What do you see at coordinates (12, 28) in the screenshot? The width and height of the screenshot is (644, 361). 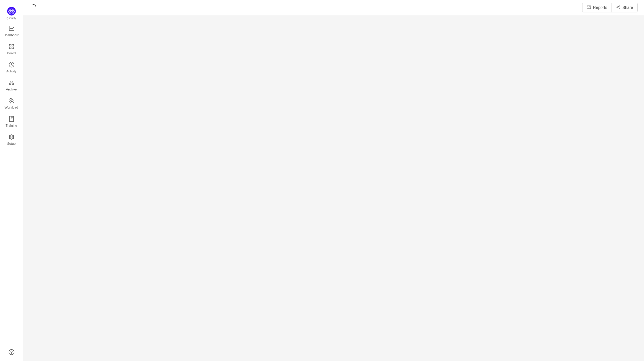 I see `i: icon: line-chart` at bounding box center [12, 28].